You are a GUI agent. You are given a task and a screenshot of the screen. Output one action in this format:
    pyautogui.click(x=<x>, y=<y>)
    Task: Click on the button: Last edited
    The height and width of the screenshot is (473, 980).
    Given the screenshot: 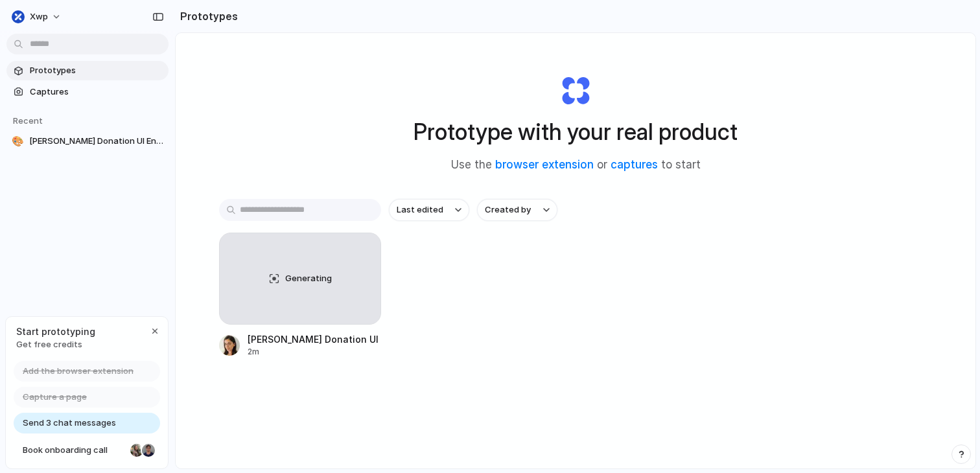 What is the action you would take?
    pyautogui.click(x=429, y=210)
    